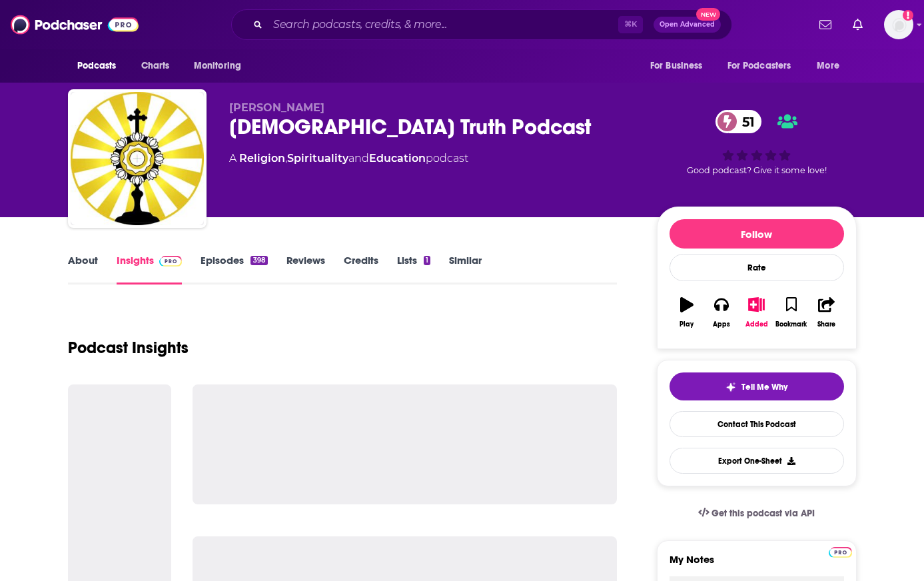 The height and width of the screenshot is (581, 924). Describe the element at coordinates (757, 564) in the screenshot. I see `label: My Notes` at that location.